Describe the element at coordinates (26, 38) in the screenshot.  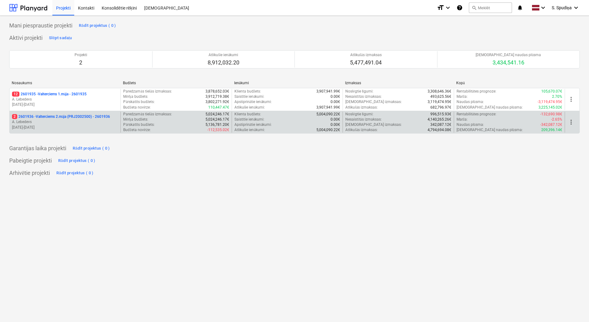
I see `p: Aktīvi projekti` at that location.